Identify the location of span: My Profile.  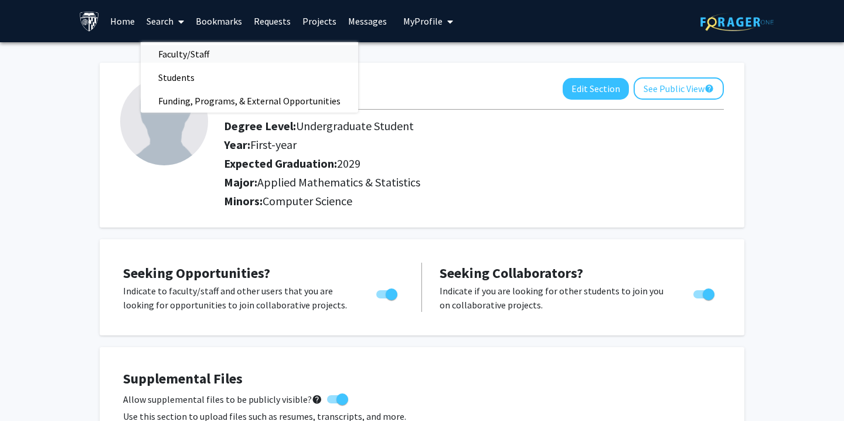
(423, 21).